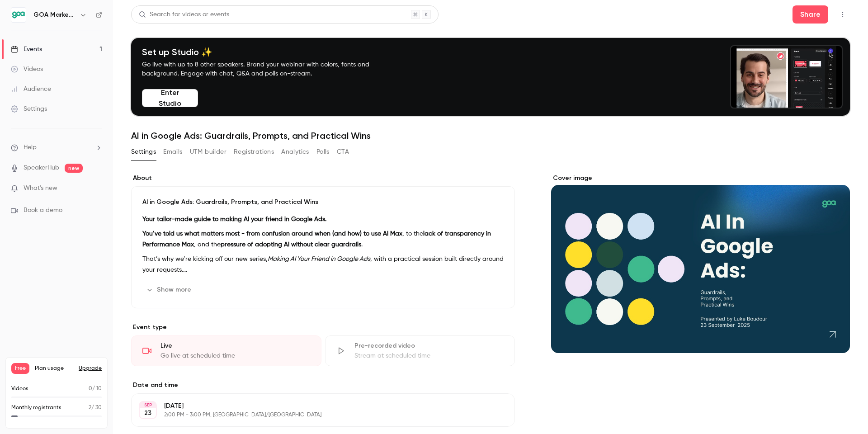  What do you see at coordinates (226, 350) in the screenshot?
I see `div: LiveGo live at scheduled time` at bounding box center [226, 350].